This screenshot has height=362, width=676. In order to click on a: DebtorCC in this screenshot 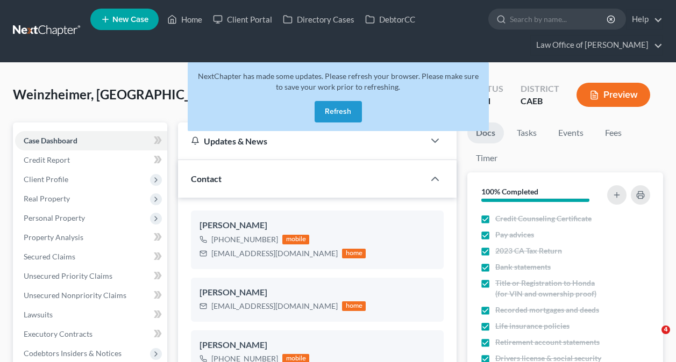, I will do `click(390, 19)`.